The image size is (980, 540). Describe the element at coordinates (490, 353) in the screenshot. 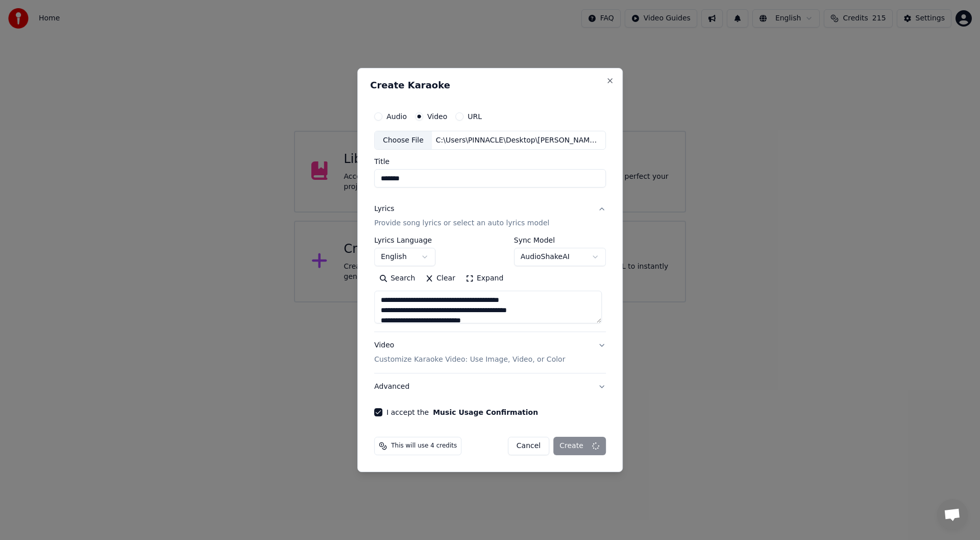

I see `button: VideoCustomize Karaoke Video: Use Image, Video, or Color` at that location.